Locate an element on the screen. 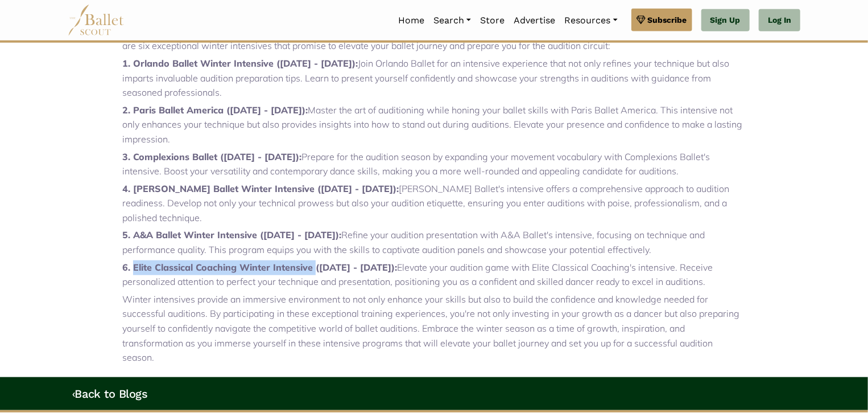 The width and height of the screenshot is (868, 416). a: Subscribe is located at coordinates (662, 20).